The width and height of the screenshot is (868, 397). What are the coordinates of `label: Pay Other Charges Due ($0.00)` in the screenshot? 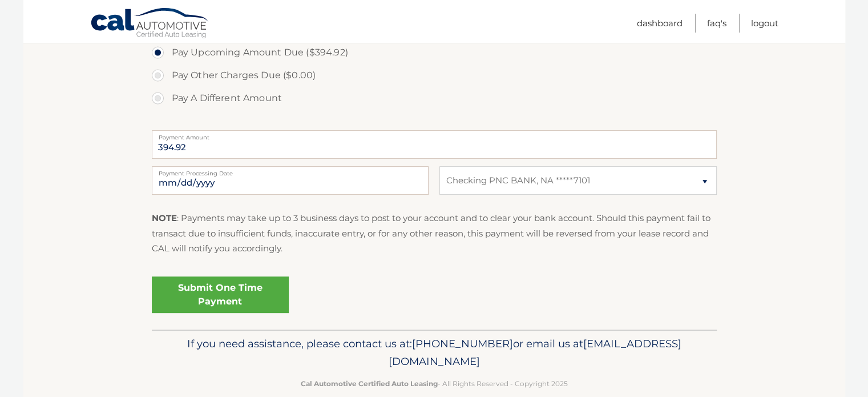 It's located at (435, 75).